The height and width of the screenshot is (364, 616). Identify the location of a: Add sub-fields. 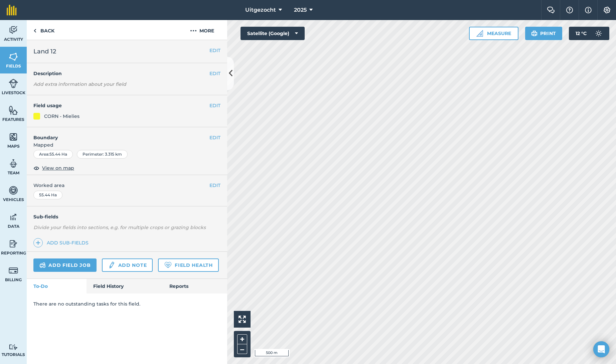
(62, 243).